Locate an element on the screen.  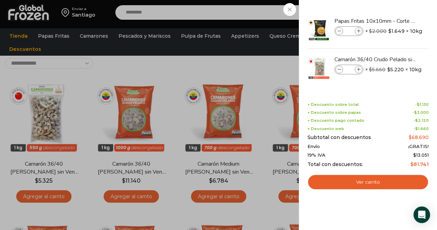
span: 13.051 is located at coordinates (421, 155).